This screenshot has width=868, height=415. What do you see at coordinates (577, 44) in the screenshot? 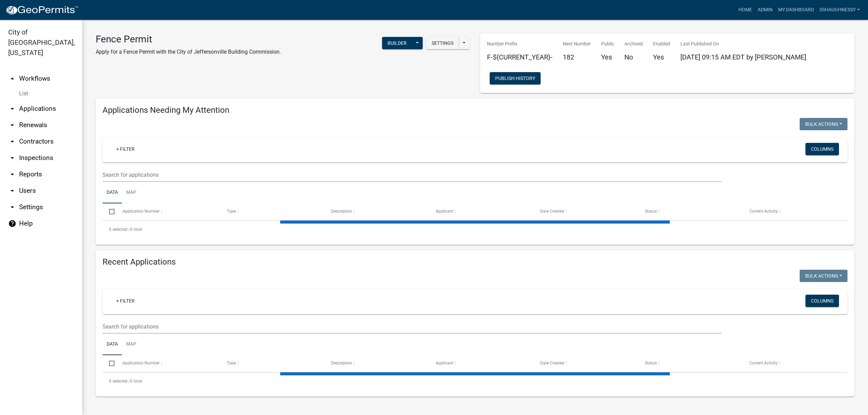
I see `p: Next Number` at bounding box center [577, 44].